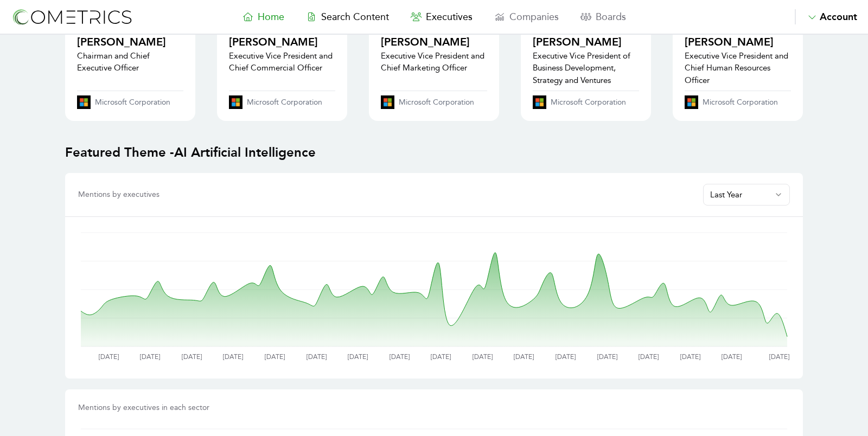 This screenshot has height=436, width=868. Describe the element at coordinates (586, 68) in the screenshot. I see `p: Executive Vice President of Business Development, Strategy and Ventures` at that location.